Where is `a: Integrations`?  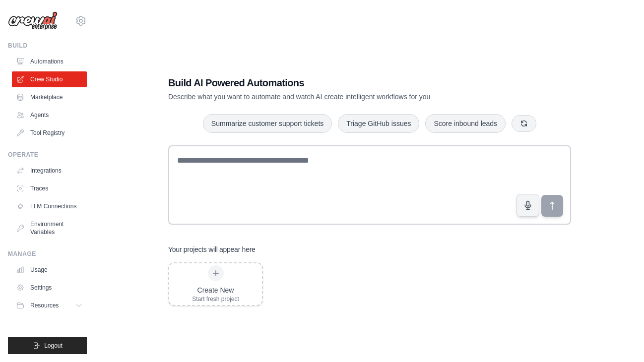 a: Integrations is located at coordinates (49, 171).